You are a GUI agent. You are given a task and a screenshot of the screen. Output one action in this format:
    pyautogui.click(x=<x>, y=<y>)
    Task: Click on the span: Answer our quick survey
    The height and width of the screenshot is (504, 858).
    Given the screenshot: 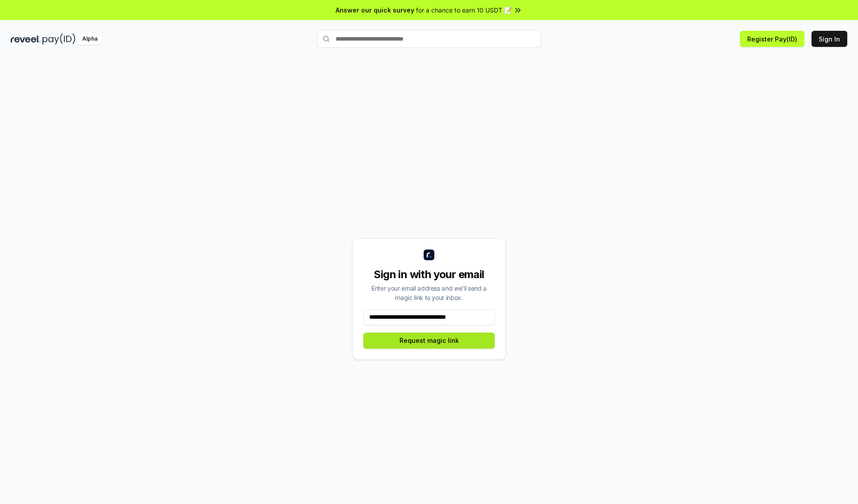 What is the action you would take?
    pyautogui.click(x=375, y=10)
    